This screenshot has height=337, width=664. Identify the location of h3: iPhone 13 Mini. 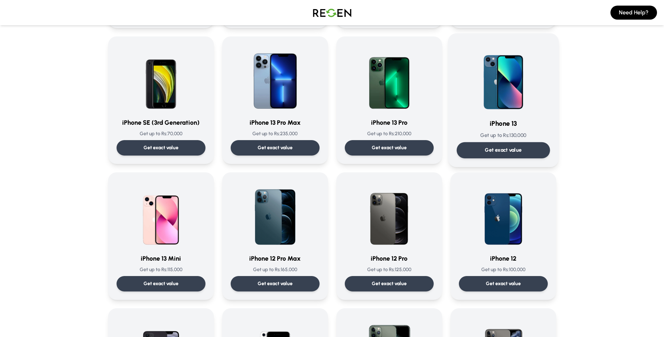
(161, 258).